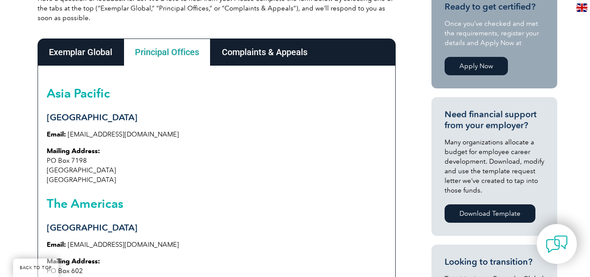 Image resolution: width=590 pixels, height=277 pixels. Describe the element at coordinates (495, 166) in the screenshot. I see `p: Many organizations allocate a budget for employee career development. Download, modify and use th...` at that location.